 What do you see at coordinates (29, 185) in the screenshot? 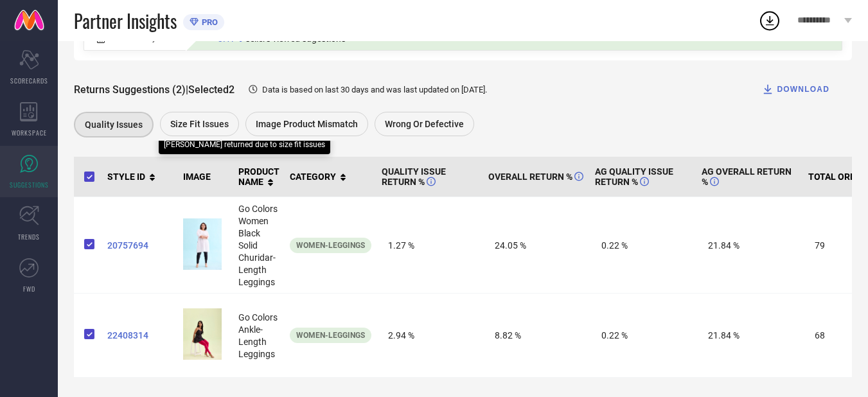
I see `span: SUGGESTIONS` at bounding box center [29, 185].